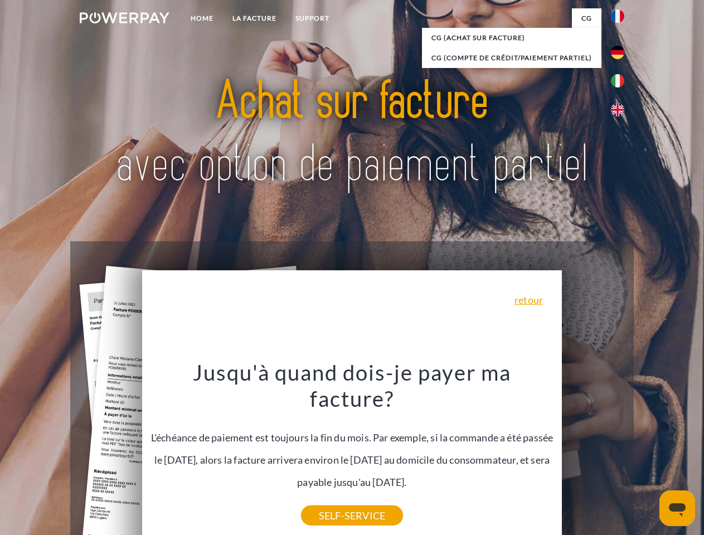 This screenshot has width=704, height=535. Describe the element at coordinates (312, 18) in the screenshot. I see `a: Support` at that location.